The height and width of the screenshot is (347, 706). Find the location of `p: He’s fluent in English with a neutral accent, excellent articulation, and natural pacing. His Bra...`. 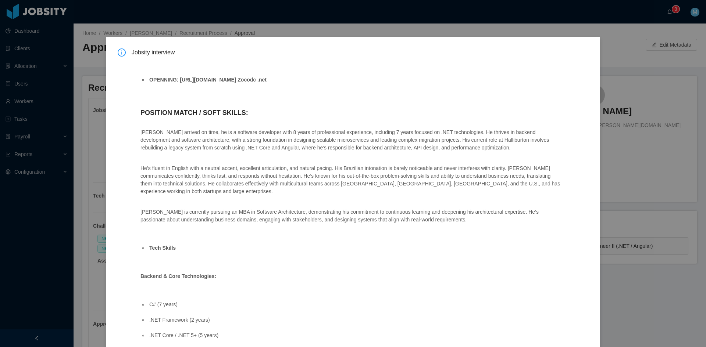

p: He’s fluent in English with a neutral accent, excellent articulation, and natural pacing. His Bra... is located at coordinates (350, 180).